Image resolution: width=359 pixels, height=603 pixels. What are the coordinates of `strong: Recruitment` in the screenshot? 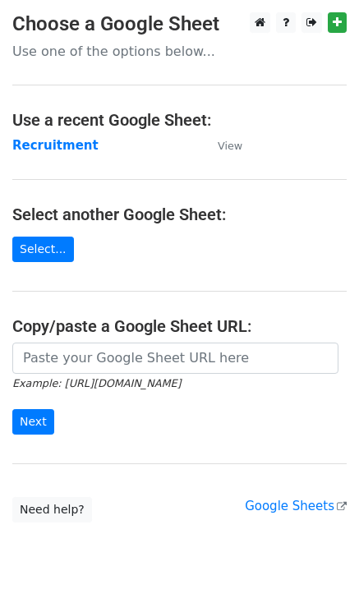 It's located at (55, 145).